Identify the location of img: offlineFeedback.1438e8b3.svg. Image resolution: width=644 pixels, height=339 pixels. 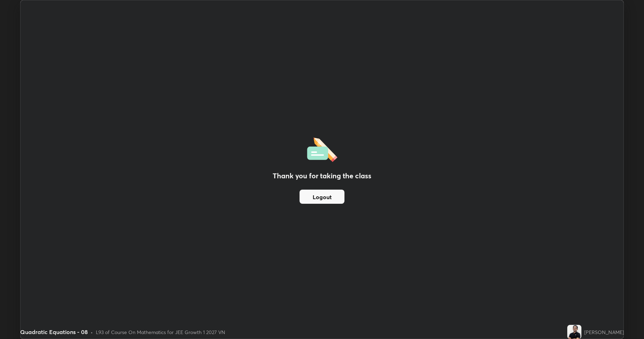
(322, 149).